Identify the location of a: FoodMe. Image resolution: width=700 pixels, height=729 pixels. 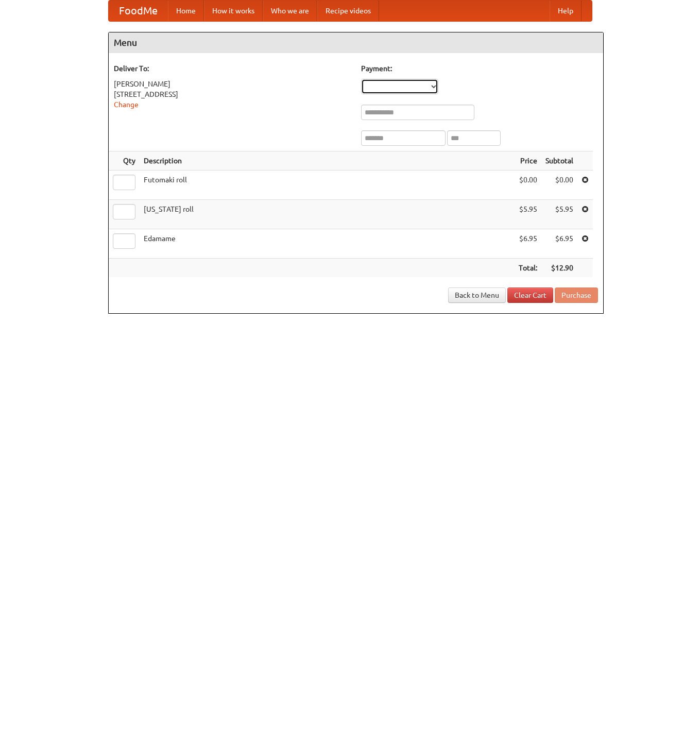
(138, 10).